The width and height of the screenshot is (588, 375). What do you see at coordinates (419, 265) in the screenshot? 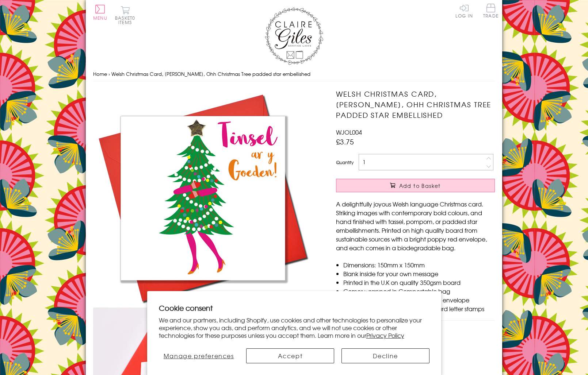
I see `li: Dimensions: 150mm x 150mm` at bounding box center [419, 265].